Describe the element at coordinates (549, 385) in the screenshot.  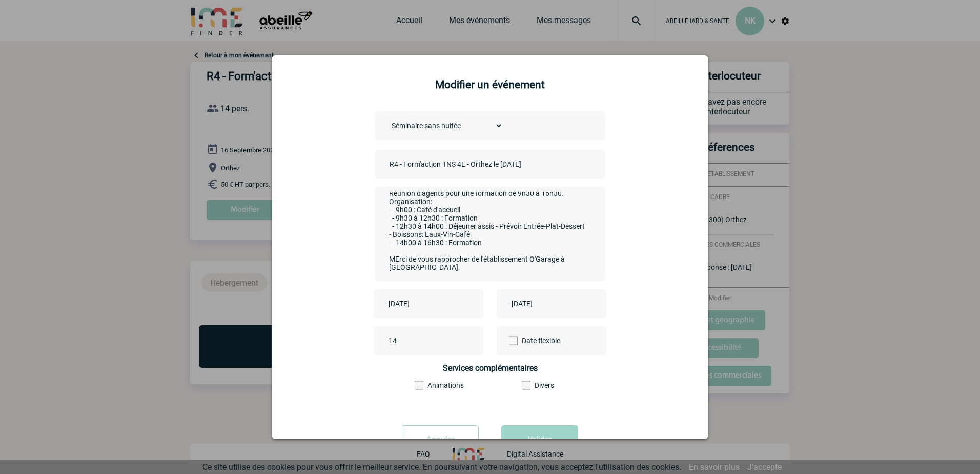
I see `label: Divers` at that location.